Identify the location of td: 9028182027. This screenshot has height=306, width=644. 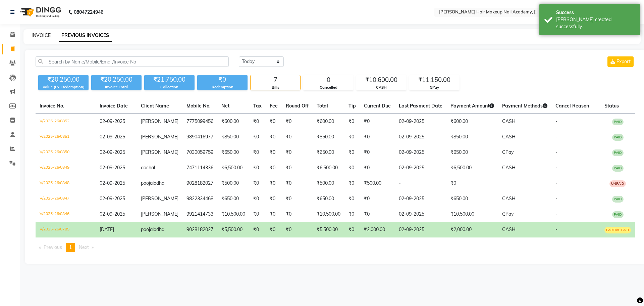
(200, 183).